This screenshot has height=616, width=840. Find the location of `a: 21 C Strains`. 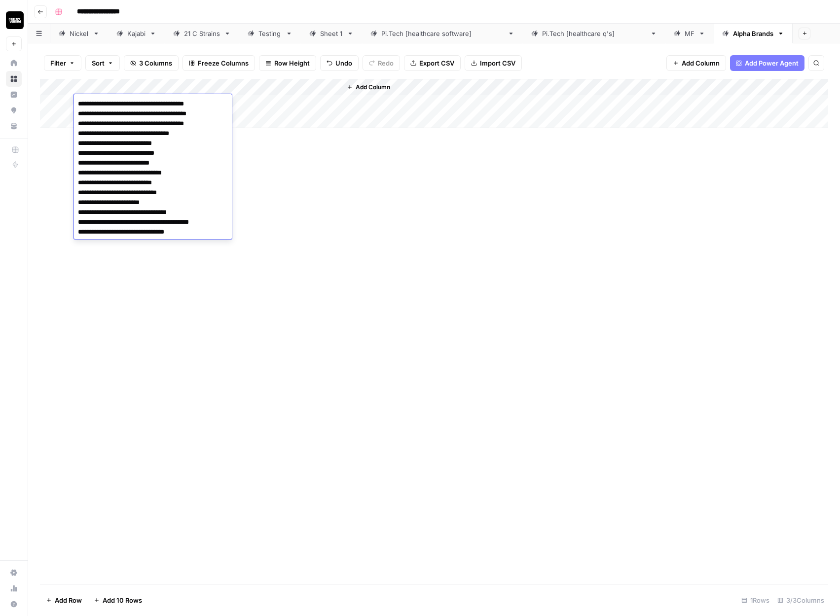

a: 21 C Strains is located at coordinates (202, 34).